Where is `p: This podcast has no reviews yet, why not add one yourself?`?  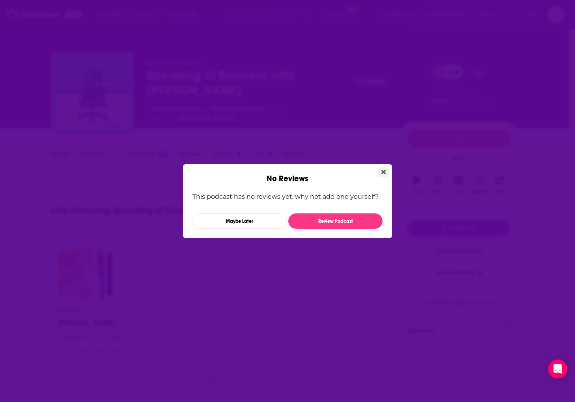
p: This podcast has no reviews yet, why not add one yourself? is located at coordinates (287, 197).